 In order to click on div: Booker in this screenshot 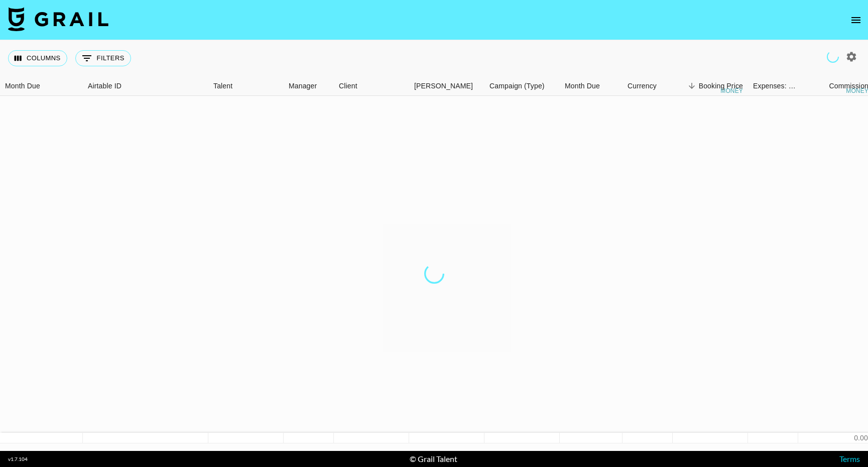, I will do `click(447, 86)`.